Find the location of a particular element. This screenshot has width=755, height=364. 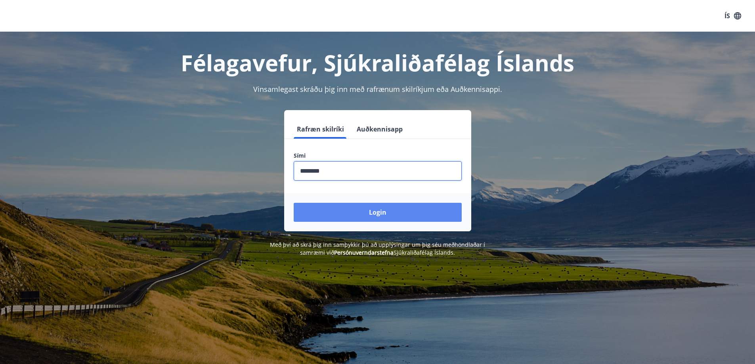

button: Login is located at coordinates (378, 212).